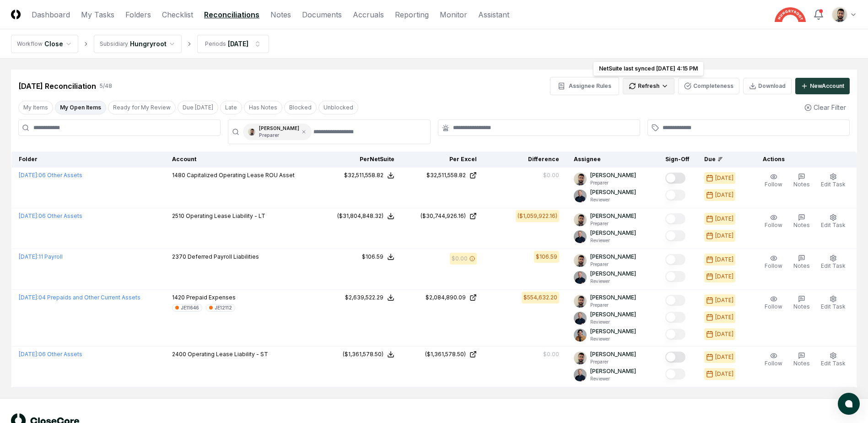 Image resolution: width=868 pixels, height=423 pixels. Describe the element at coordinates (51, 14) in the screenshot. I see `a: Dashboard` at that location.